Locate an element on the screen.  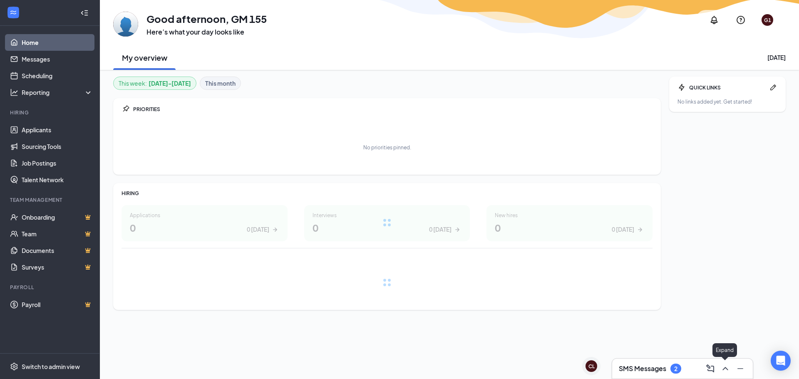
svg: Pin is located at coordinates (126, 109).